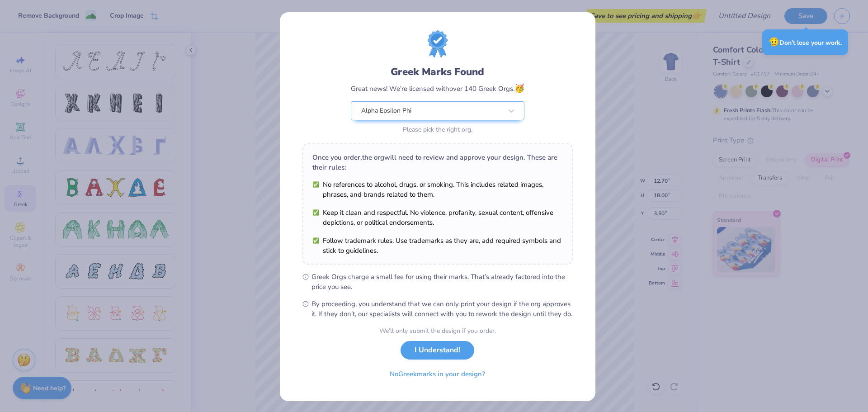  What do you see at coordinates (437, 374) in the screenshot?
I see `button: NoGreekmarks in your design?` at bounding box center [437, 374].